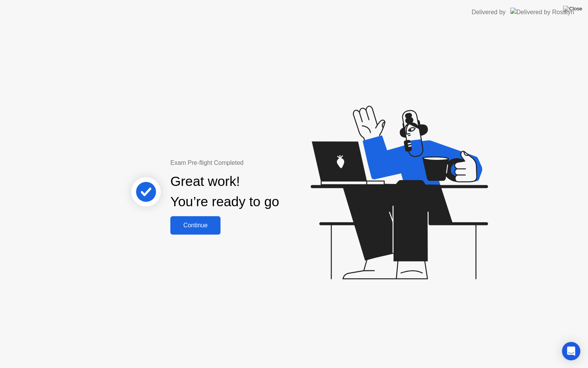  What do you see at coordinates (249, 163) in the screenshot?
I see `div: Exam Pre-flight Completed` at bounding box center [249, 163].